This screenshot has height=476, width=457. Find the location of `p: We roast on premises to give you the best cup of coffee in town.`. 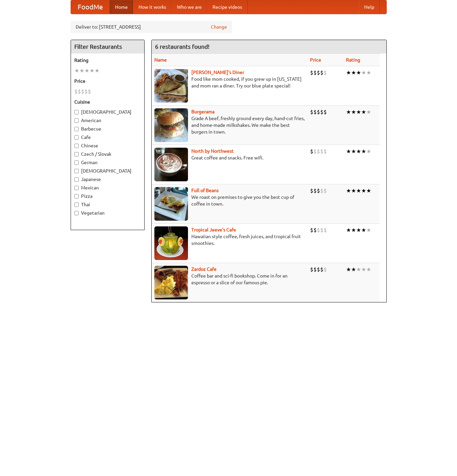

p: We roast on premises to give you the best cup of coffee in town. is located at coordinates (230, 201).